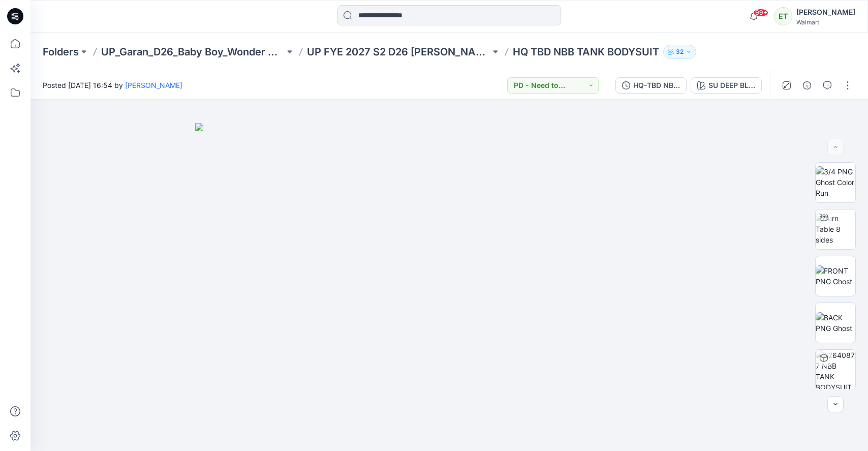 The height and width of the screenshot is (451, 868). I want to click on div: HQ-TBD NBB TANK BODYSUIT, so click(657, 86).